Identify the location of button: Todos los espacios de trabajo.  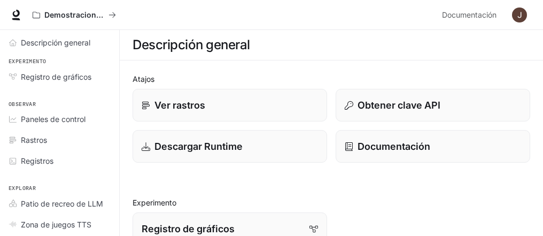
(74, 15).